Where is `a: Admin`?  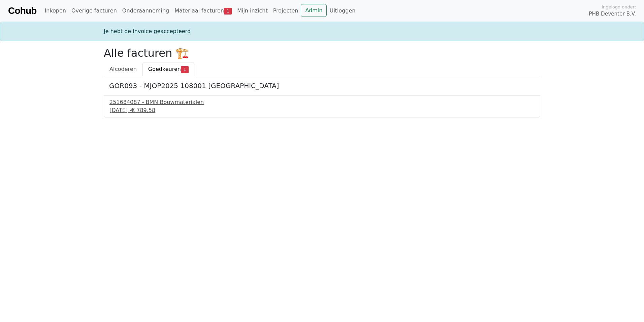 a: Admin is located at coordinates (314, 10).